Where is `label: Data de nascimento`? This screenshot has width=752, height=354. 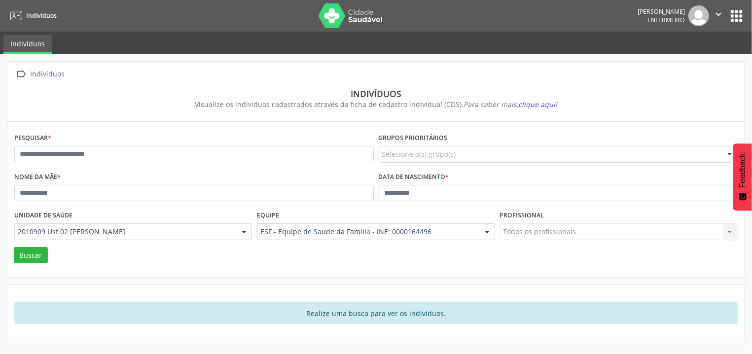 label: Data de nascimento is located at coordinates (414, 177).